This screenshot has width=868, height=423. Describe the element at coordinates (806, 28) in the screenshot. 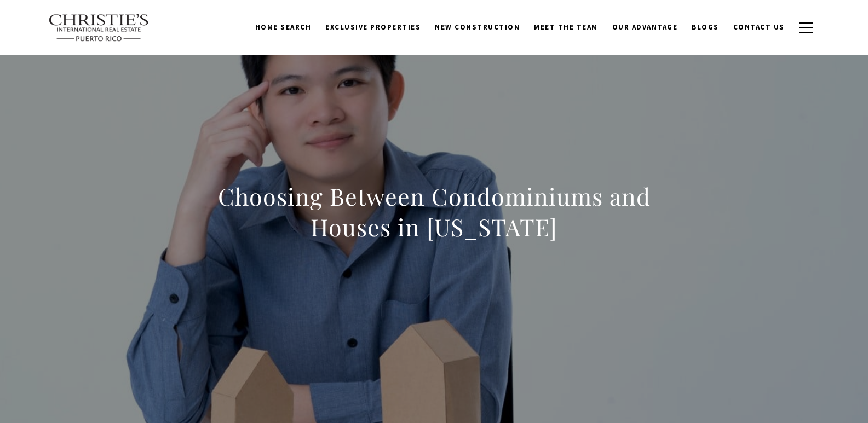

I see `button: button` at that location.